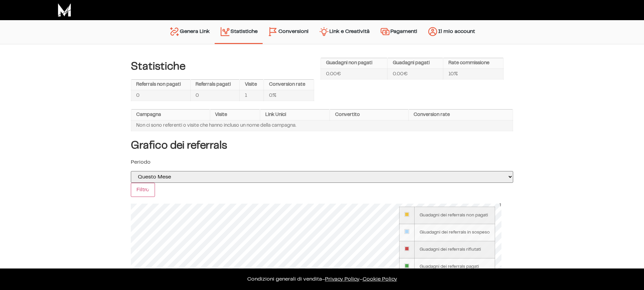  I want to click on input: Filtro, so click(143, 190).